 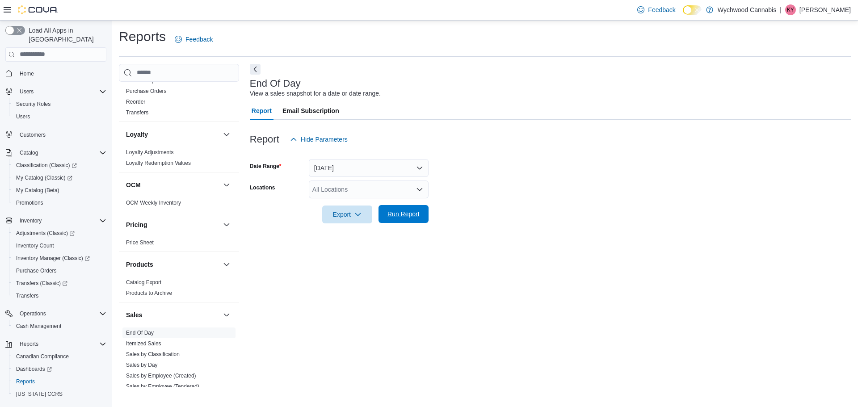 I want to click on span: Sales by Employee (Tendered), so click(x=163, y=387).